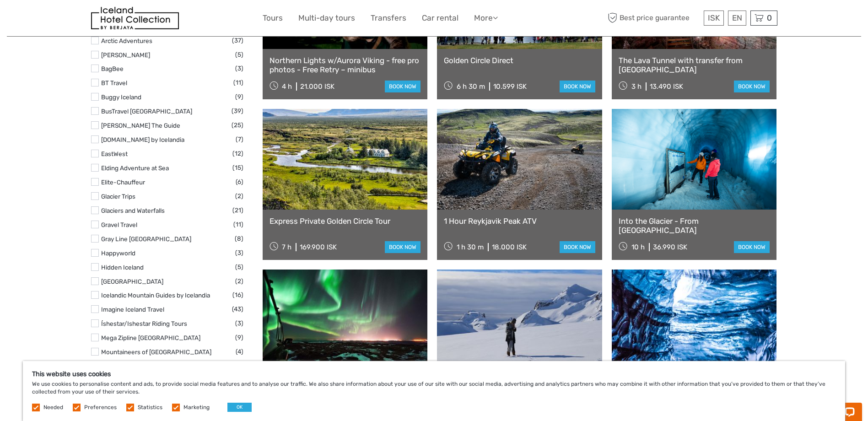  I want to click on span: 1 h 30 m, so click(470, 248).